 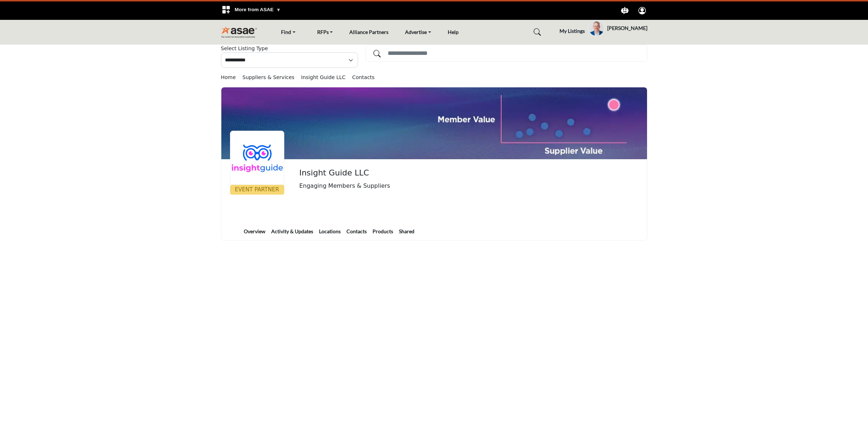 I want to click on h5: My Listings, so click(x=572, y=31).